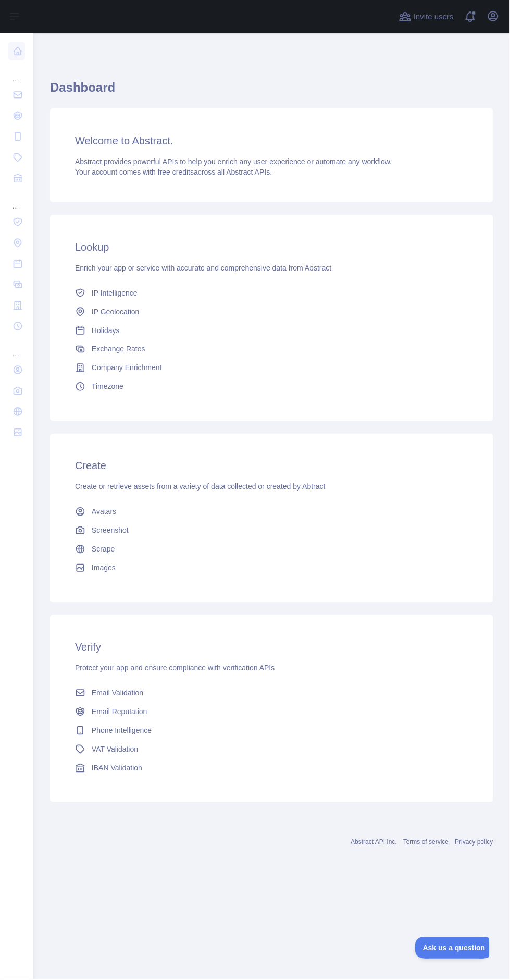  What do you see at coordinates (176, 172) in the screenshot?
I see `span: free credits` at bounding box center [176, 172].